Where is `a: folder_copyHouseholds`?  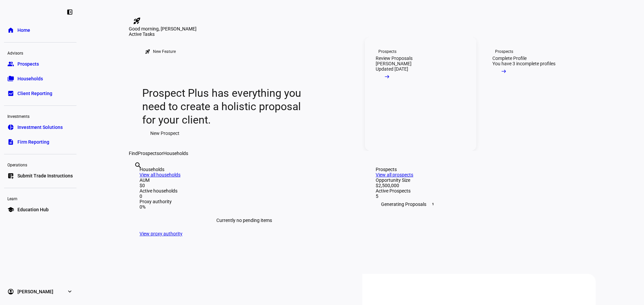 a: folder_copyHouseholds is located at coordinates (41, 79).